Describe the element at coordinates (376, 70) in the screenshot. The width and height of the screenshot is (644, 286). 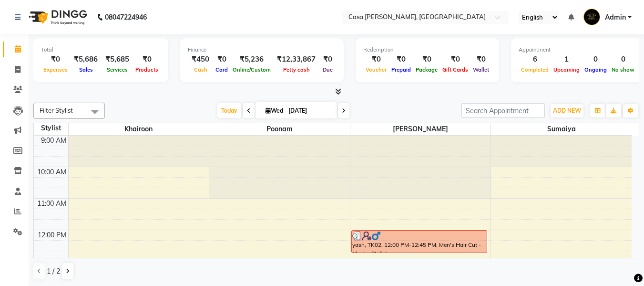
I see `span: Voucher` at that location.